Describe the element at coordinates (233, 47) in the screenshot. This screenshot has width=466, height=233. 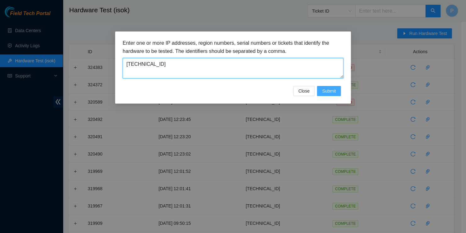
I see `h3: Enter one or more IP addresses, region numbers, serial numbers or tickets that identify the hardw...` at that location.